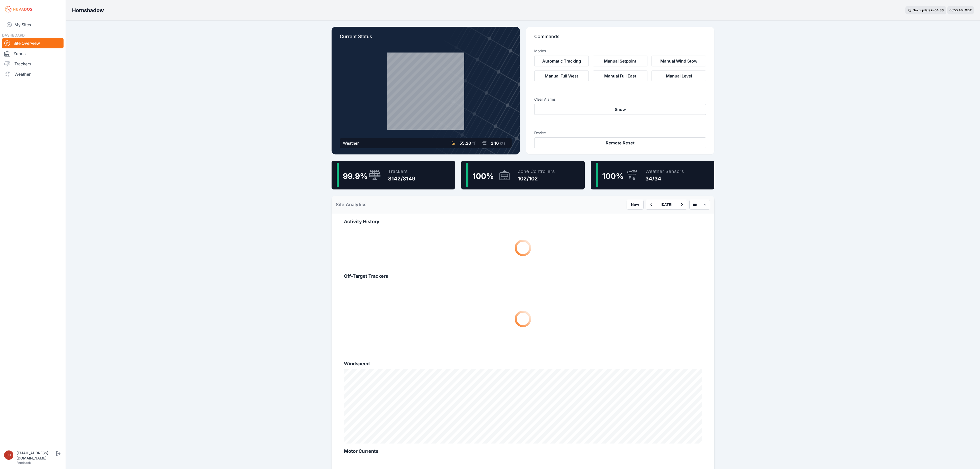 Image resolution: width=980 pixels, height=469 pixels. I want to click on button: Automatic Tracking, so click(562, 61).